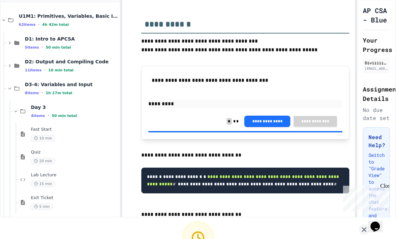 The width and height of the screenshot is (396, 239). I want to click on h2: Assignment Details, so click(376, 94).